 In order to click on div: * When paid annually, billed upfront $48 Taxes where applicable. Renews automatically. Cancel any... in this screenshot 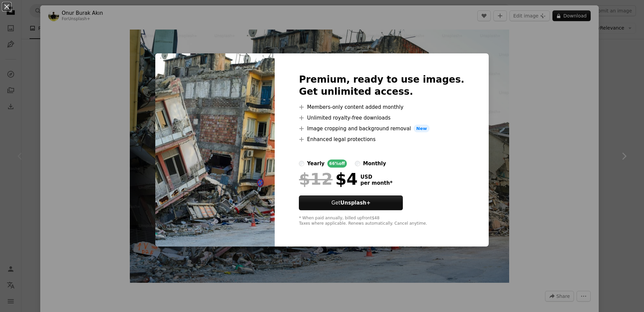, I will do `click(381, 221)`.